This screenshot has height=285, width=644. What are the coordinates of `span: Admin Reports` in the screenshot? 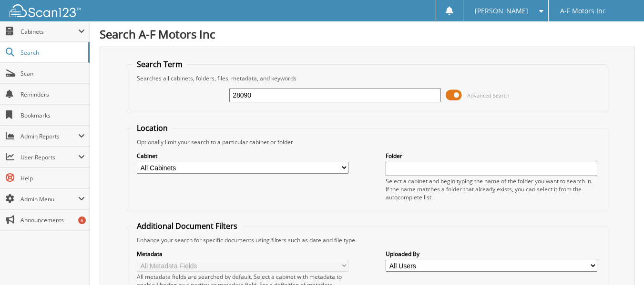 It's located at (49, 136).